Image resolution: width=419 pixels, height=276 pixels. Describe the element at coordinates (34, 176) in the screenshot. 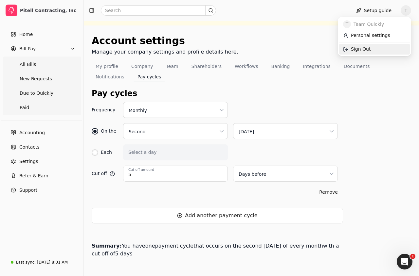

I see `span: Refer & Earn` at that location.